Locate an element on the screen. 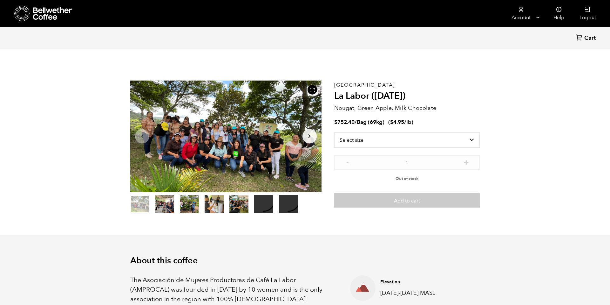 The width and height of the screenshot is (610, 305). bdi: 4.95 is located at coordinates (397, 122).